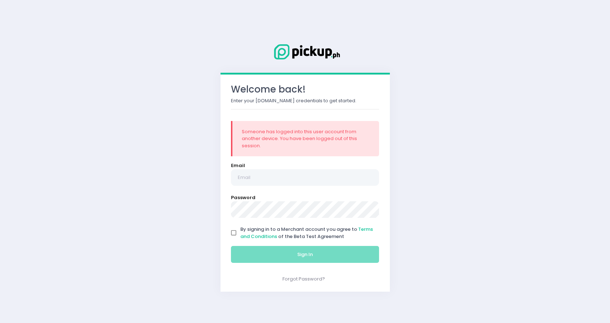 The height and width of the screenshot is (323, 610). I want to click on input: Email, so click(305, 178).